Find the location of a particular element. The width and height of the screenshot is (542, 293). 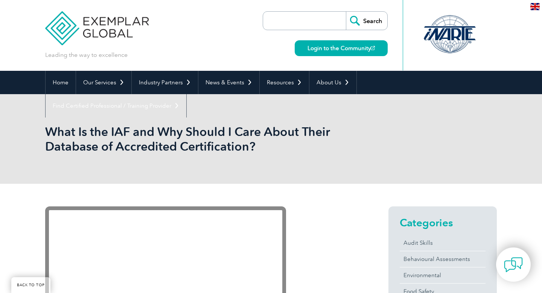

a: News & Events is located at coordinates (229, 83).